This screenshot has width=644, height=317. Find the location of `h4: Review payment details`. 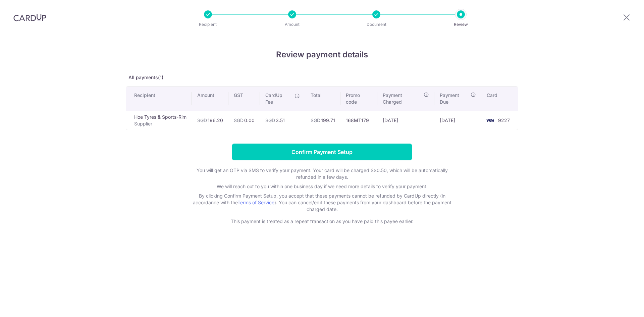

h4: Review payment details is located at coordinates (322, 55).